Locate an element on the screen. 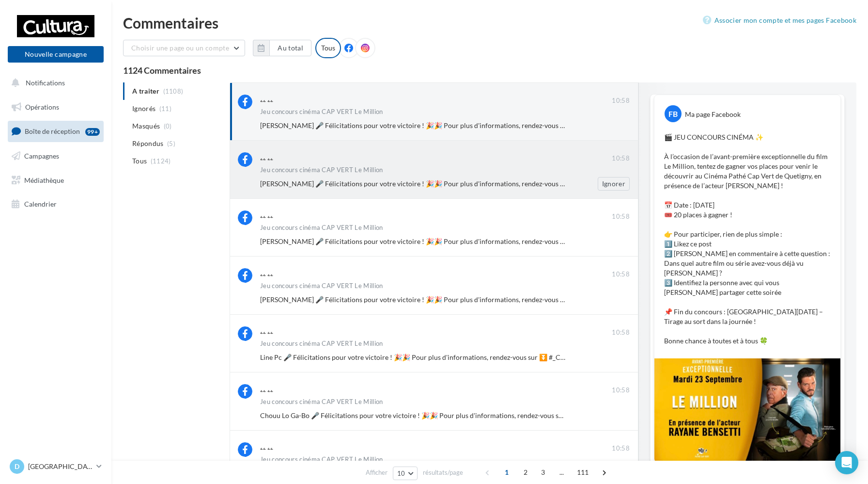 Image resolution: width=868 pixels, height=484 pixels. span: Boîte de réception is located at coordinates (52, 131).